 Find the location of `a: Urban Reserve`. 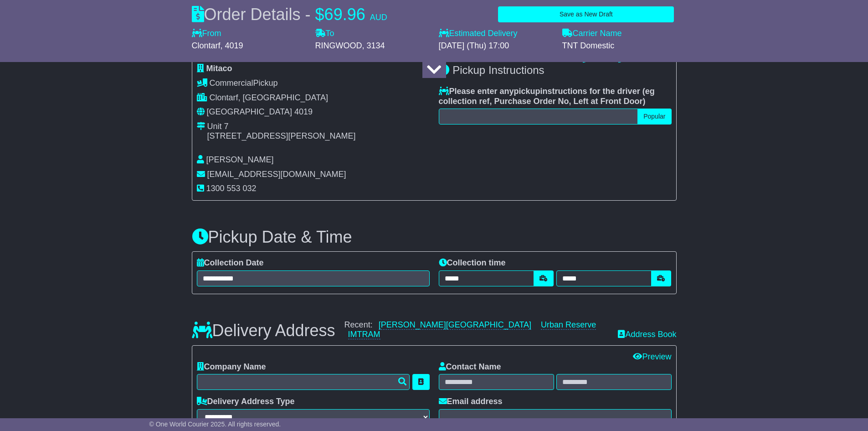

a: Urban Reserve is located at coordinates (568, 325).